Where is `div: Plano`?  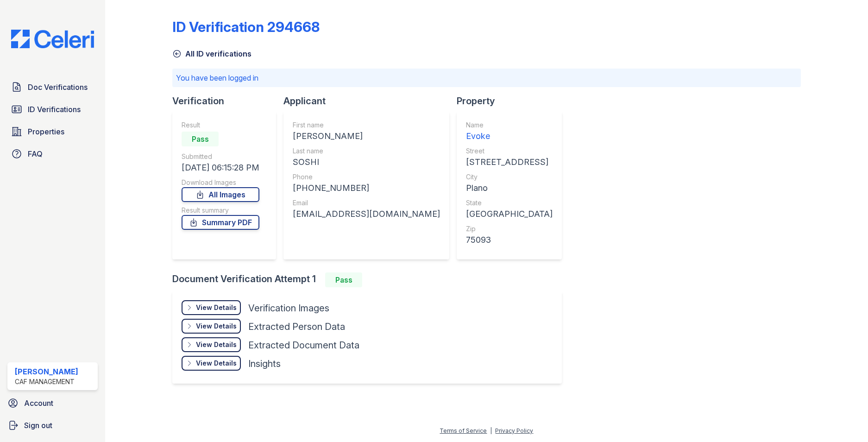 div: Plano is located at coordinates (509, 188).